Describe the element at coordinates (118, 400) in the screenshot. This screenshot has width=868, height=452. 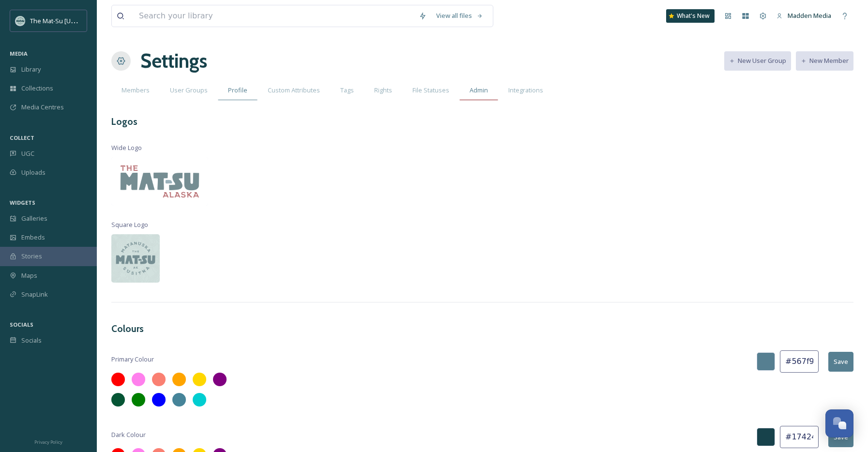
I see `div: #065535` at that location.